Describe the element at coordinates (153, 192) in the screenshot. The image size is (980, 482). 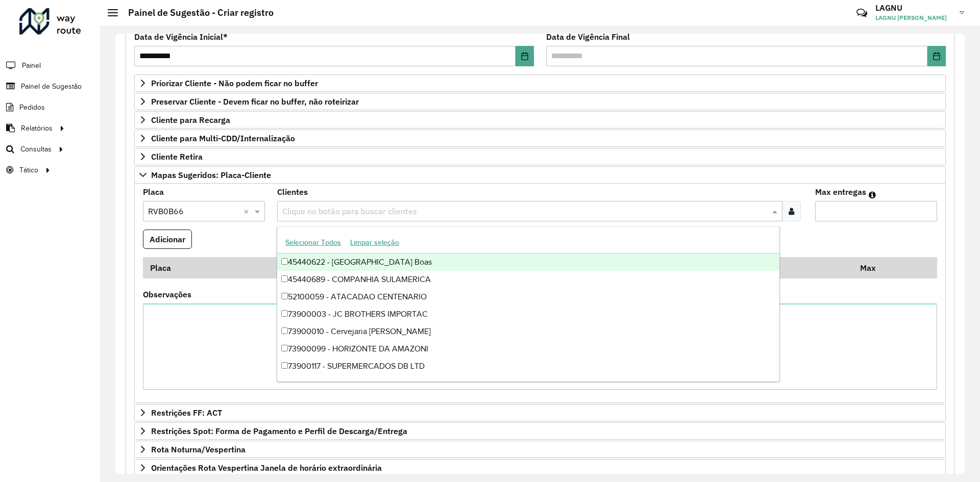
I see `label: Placa` at that location.